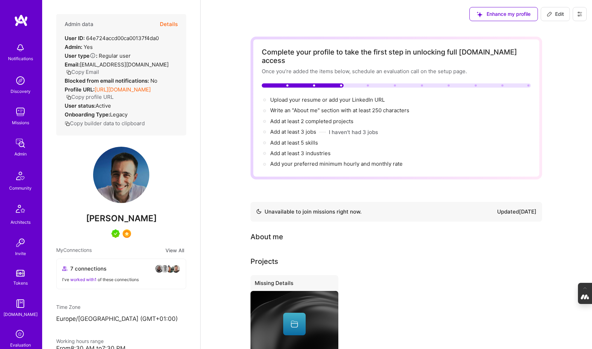 This screenshot has height=349, width=592. What do you see at coordinates (259, 211) in the screenshot?
I see `img: Availability` at bounding box center [259, 211].